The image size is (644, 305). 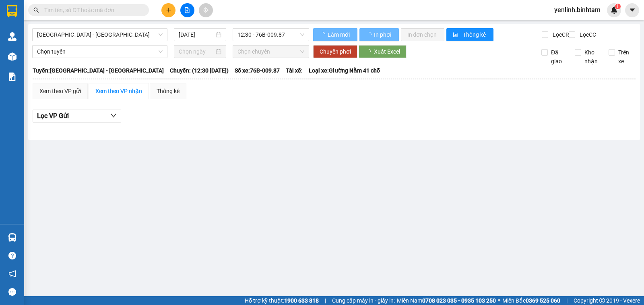 What do you see at coordinates (423, 35) in the screenshot?
I see `button: In đơn chọn` at bounding box center [423, 35].